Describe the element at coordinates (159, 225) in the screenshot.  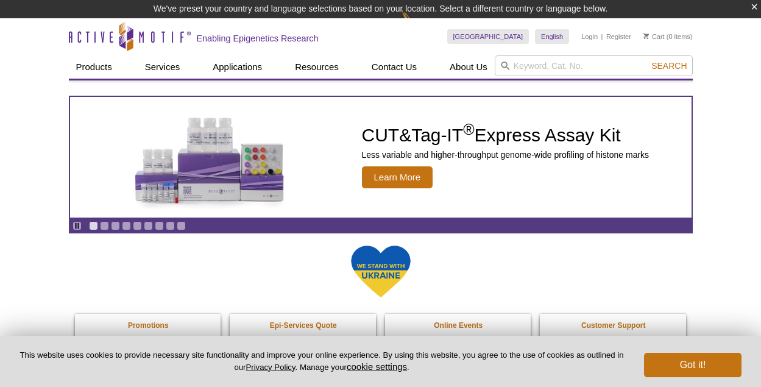
I see `a: Go to slide 7` at that location.